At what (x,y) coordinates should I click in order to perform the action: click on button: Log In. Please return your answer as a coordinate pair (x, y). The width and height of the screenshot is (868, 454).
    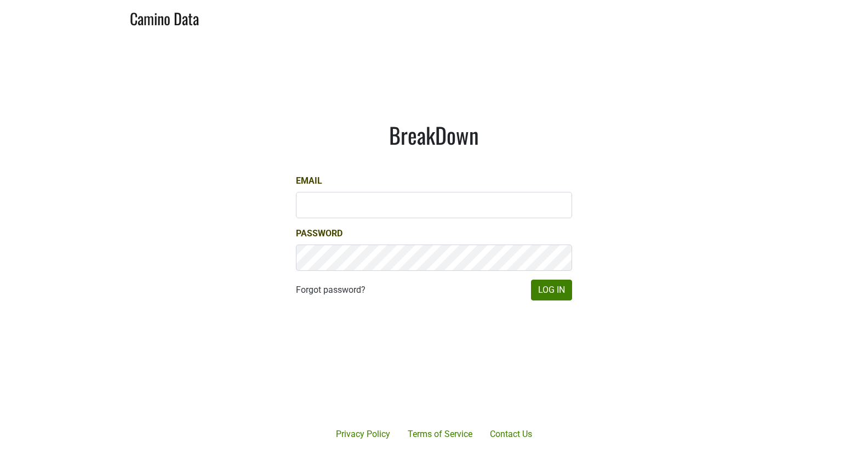
    Looking at the image, I should click on (551, 290).